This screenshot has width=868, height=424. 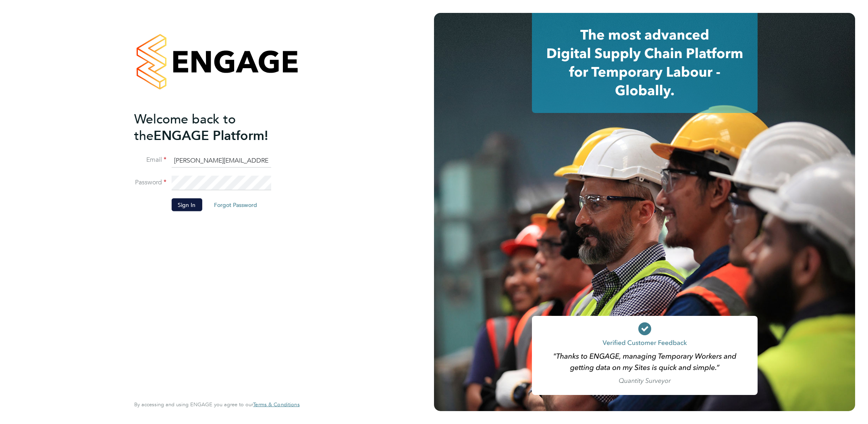 What do you see at coordinates (186, 205) in the screenshot?
I see `button: Sign In` at bounding box center [186, 205].